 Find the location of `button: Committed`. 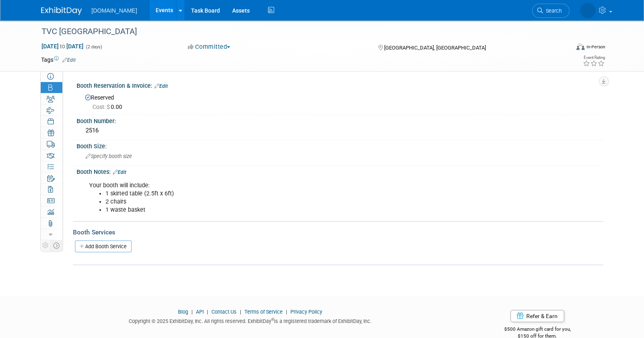

button: Committed is located at coordinates (209, 46).